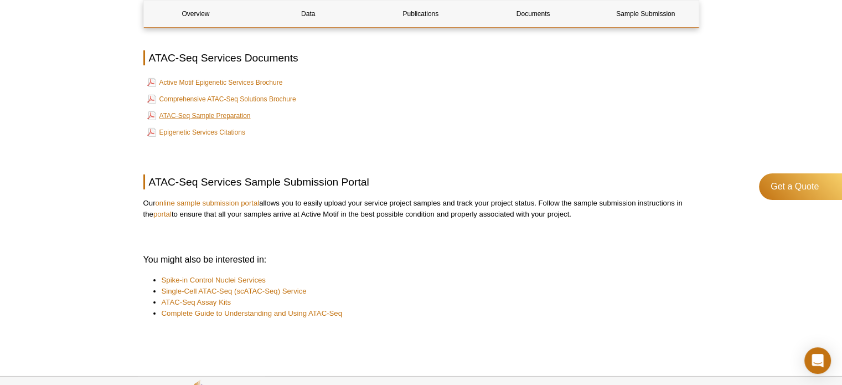  I want to click on a: ATAC-Seq Assay Kits, so click(196, 302).